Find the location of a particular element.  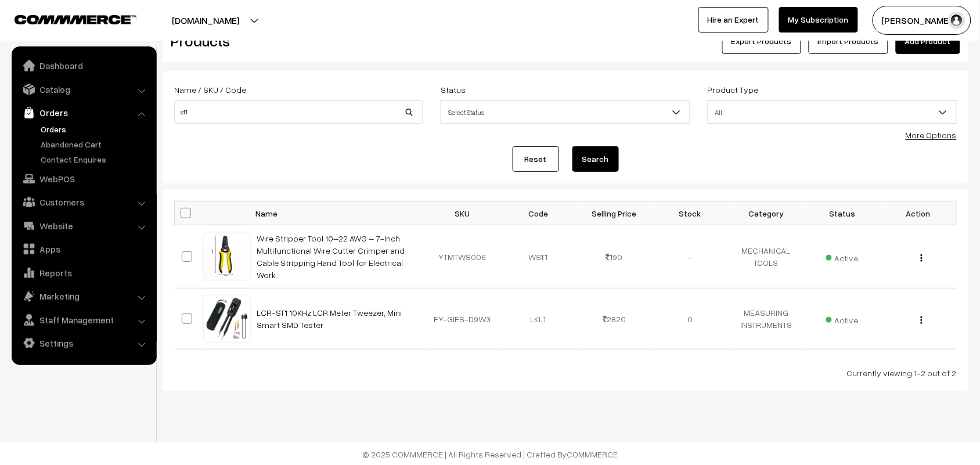

th: Code is located at coordinates (538, 213).